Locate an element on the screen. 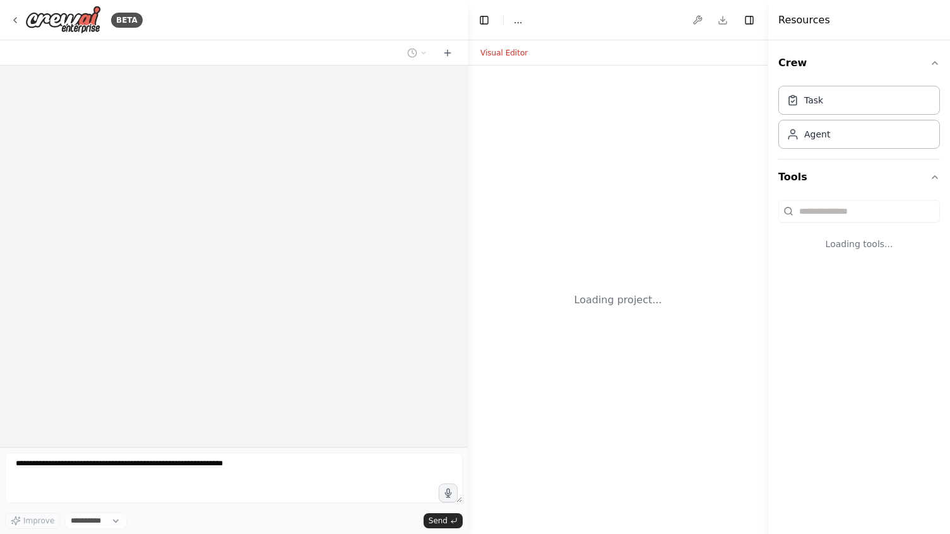 This screenshot has width=950, height=534. div: Loading project... is located at coordinates (618, 300).